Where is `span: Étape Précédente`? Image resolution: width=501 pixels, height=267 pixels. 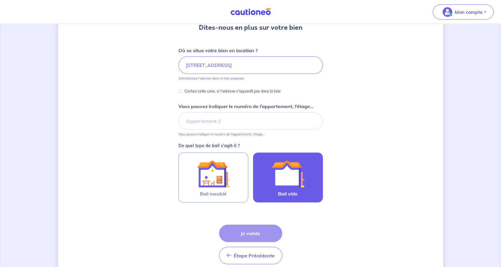 span: Étape Précédente is located at coordinates (254, 256).